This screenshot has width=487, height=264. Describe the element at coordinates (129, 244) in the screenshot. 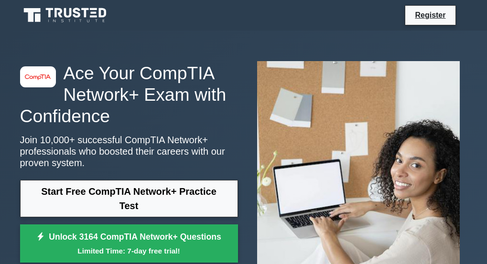

I see `a: Unlock 3164 CompTIA Network+ QuestionsLimited Time: 7-day free trial!` at that location.